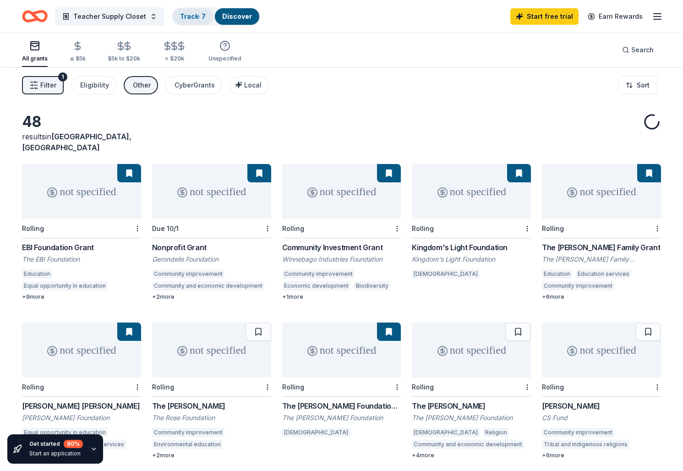 The height and width of the screenshot is (471, 683). I want to click on div: All grants, so click(35, 59).